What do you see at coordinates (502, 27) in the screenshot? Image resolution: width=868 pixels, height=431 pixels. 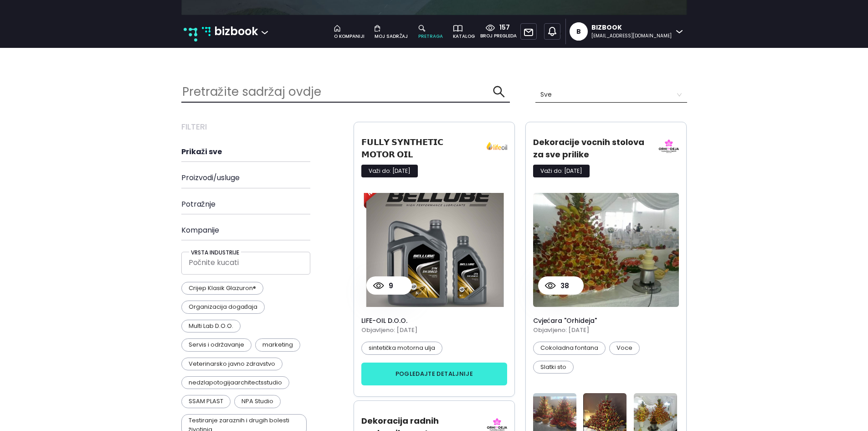 I see `div: 157` at bounding box center [502, 27].